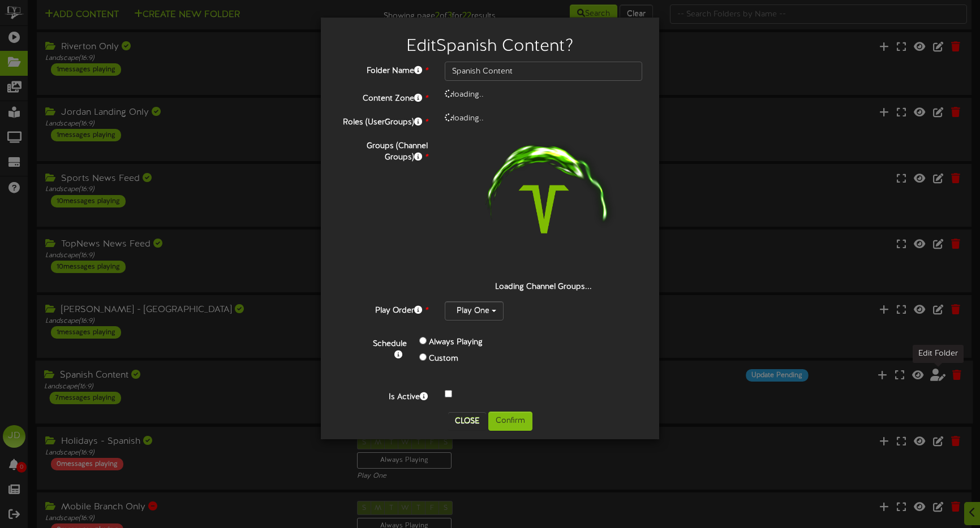  I want to click on input: Folder Name, so click(543, 71).